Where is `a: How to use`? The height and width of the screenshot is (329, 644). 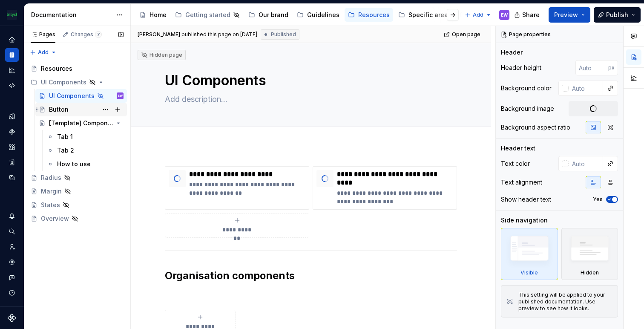 a: How to use is located at coordinates (85, 164).